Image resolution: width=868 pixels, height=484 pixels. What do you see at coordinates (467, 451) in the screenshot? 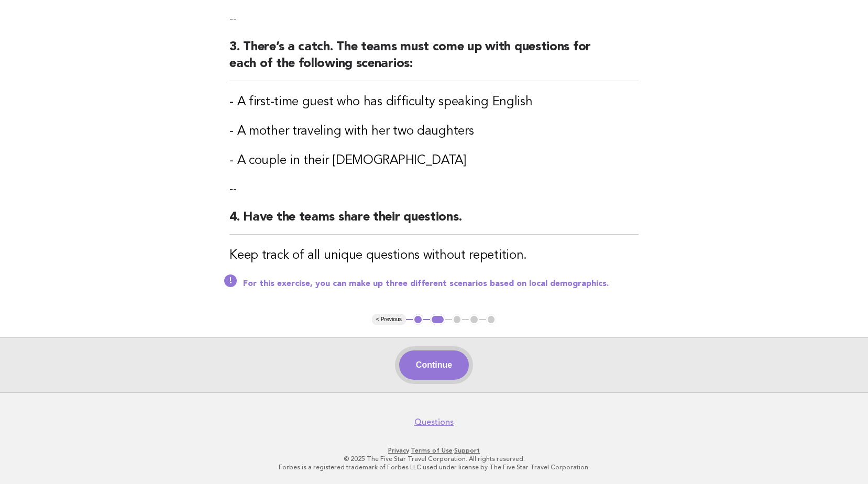
I see `a: Support` at bounding box center [467, 451].